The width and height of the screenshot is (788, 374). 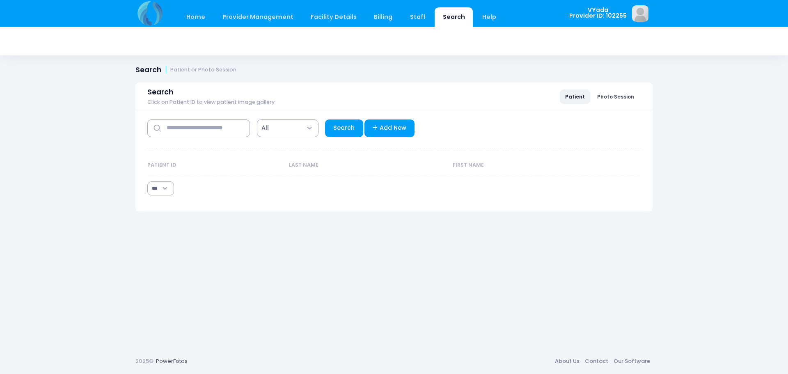 What do you see at coordinates (640, 14) in the screenshot?
I see `img: image` at bounding box center [640, 14].